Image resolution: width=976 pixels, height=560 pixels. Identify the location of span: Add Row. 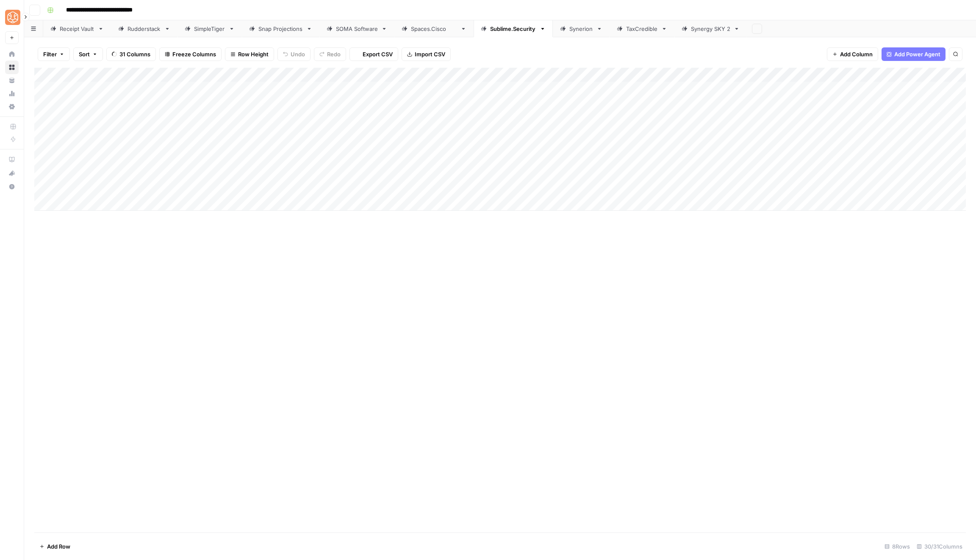
(59, 546).